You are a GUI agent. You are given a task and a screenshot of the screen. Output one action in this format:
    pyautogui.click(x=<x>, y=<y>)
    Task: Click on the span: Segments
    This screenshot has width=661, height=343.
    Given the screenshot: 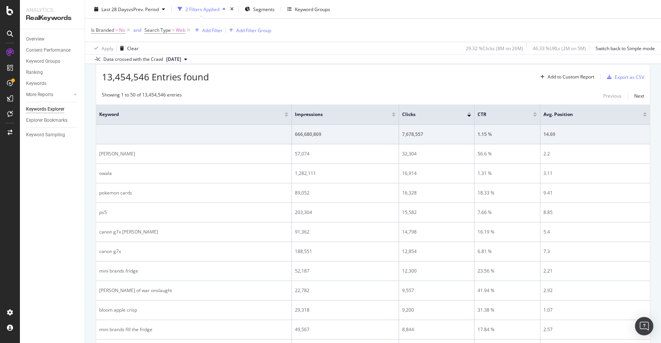 What is the action you would take?
    pyautogui.click(x=264, y=9)
    